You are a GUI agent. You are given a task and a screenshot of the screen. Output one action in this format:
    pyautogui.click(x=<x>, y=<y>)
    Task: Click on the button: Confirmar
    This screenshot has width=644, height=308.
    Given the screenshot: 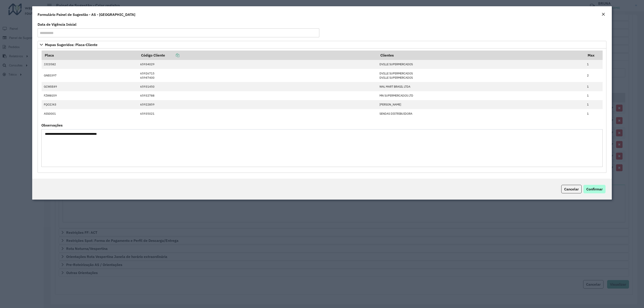 What is the action you would take?
    pyautogui.click(x=594, y=189)
    